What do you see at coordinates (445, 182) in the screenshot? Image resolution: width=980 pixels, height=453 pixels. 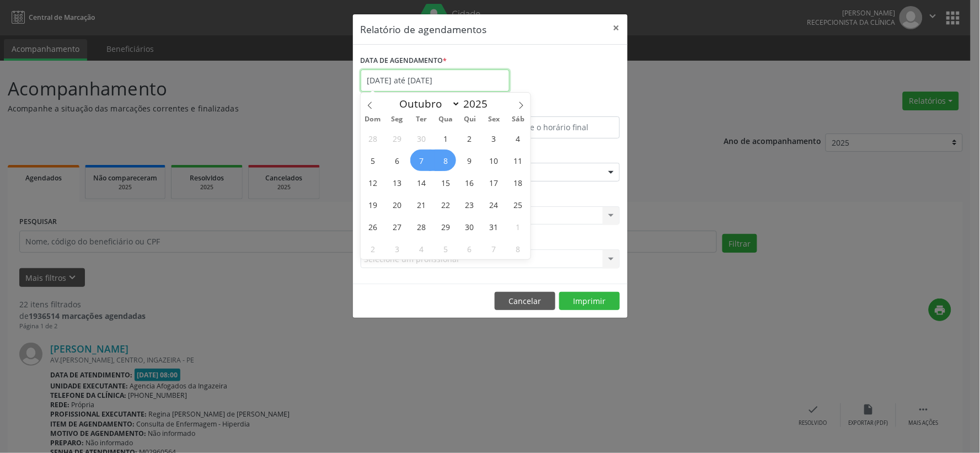 I see `span: Outubro 15, 2025` at bounding box center [445, 182].